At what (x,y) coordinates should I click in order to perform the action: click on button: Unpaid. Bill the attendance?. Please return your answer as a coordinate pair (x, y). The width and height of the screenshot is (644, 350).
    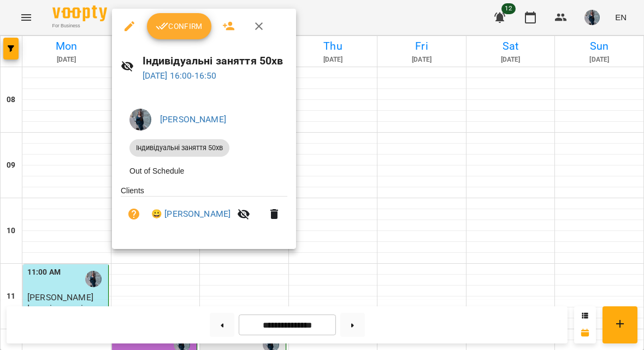
    Looking at the image, I should click on (134, 214).